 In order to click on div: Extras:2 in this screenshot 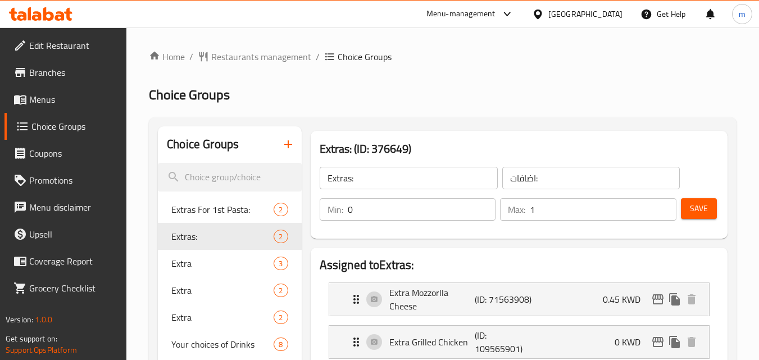, I will do `click(229, 237)`.